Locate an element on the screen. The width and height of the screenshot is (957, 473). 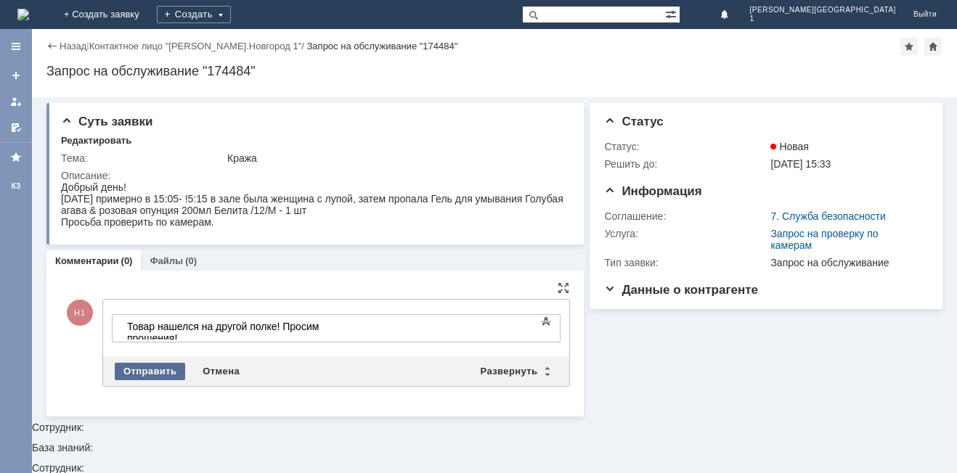
div: Описание: is located at coordinates (314, 176).